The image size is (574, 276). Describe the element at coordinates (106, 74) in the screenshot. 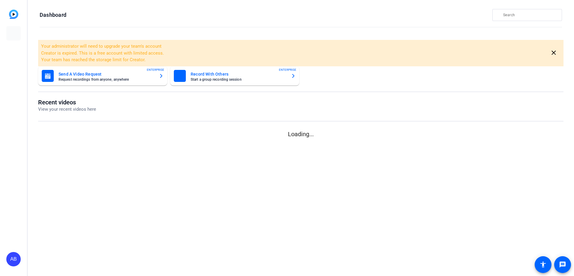

I see `mat-card-title: Send A Video Request` at that location.